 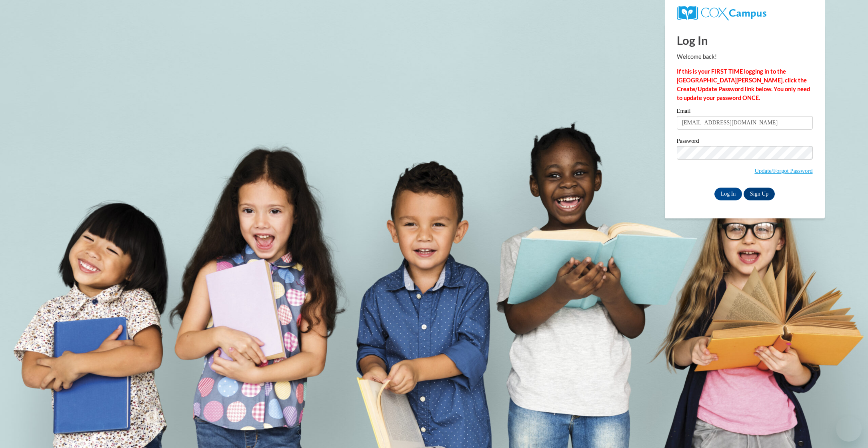 What do you see at coordinates (745, 112) in the screenshot?
I see `label: Email` at bounding box center [745, 112].